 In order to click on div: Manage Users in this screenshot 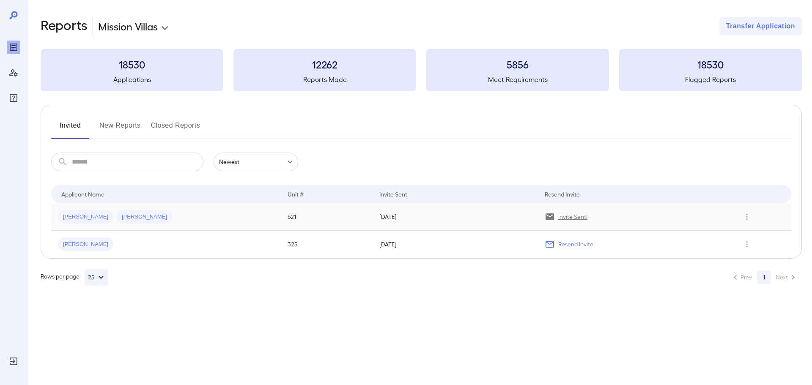, I will do `click(14, 73)`.